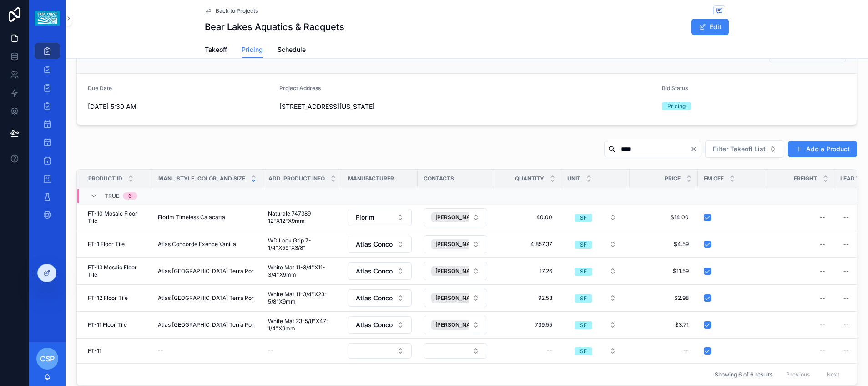 The image size is (868, 386). What do you see at coordinates (527, 325) in the screenshot?
I see `span: 739.55` at bounding box center [527, 325].